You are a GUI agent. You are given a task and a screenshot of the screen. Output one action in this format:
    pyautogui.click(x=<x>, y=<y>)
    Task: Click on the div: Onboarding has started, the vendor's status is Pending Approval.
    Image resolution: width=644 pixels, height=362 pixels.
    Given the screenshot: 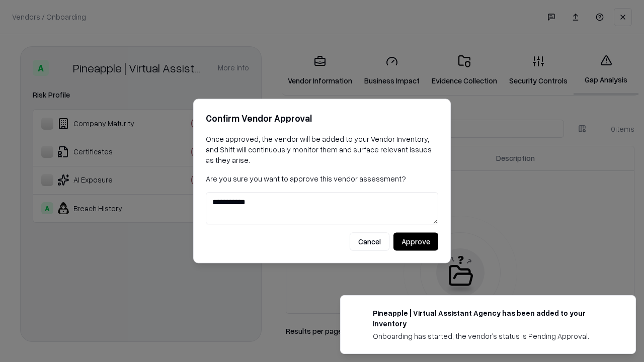 What is the action you would take?
    pyautogui.click(x=492, y=336)
    